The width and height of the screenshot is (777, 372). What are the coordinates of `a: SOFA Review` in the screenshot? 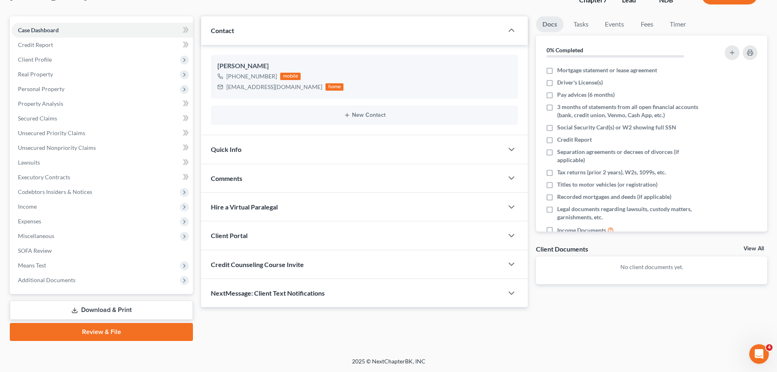 It's located at (102, 250).